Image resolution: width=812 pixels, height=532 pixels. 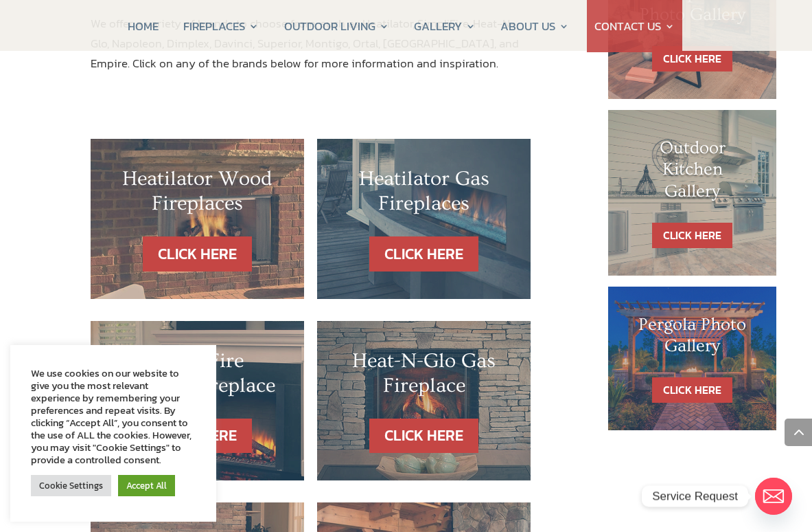 What do you see at coordinates (423, 194) in the screenshot?
I see `h2: Heatilator Gas Fireplaces` at bounding box center [423, 194].